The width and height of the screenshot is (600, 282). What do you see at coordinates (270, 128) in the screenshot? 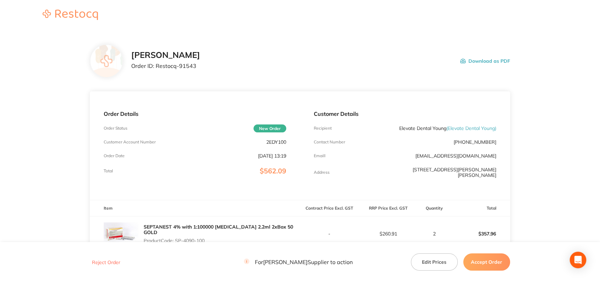
I see `span: New Order` at bounding box center [270, 128].